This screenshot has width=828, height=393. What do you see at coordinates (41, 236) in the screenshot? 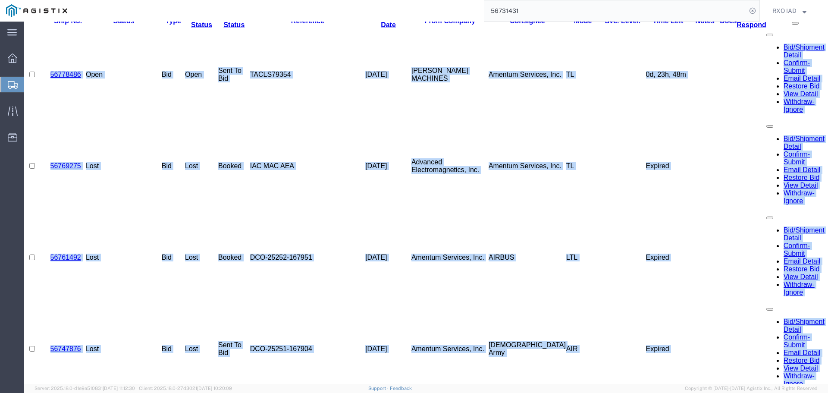
I see `a: 56761492` at bounding box center [41, 236].